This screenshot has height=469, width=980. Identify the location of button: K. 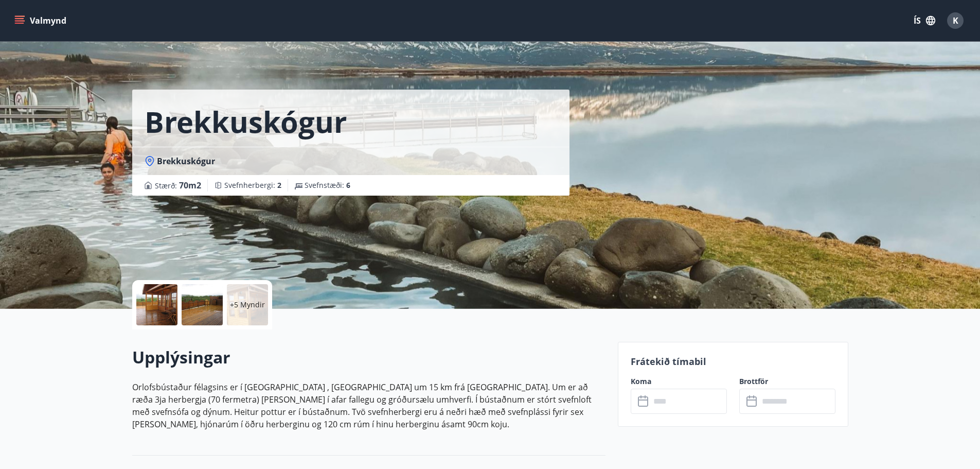
(956, 20).